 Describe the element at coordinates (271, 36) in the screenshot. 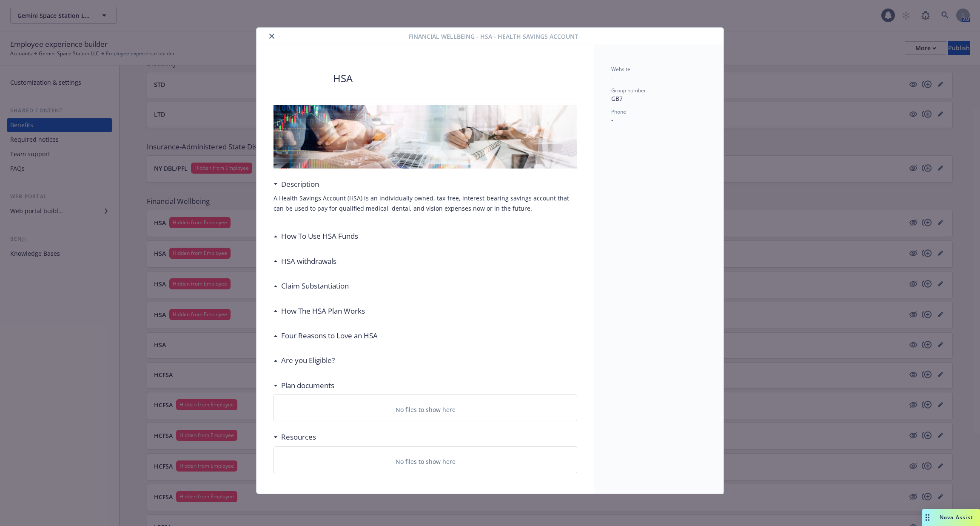

I see `button: close` at that location.